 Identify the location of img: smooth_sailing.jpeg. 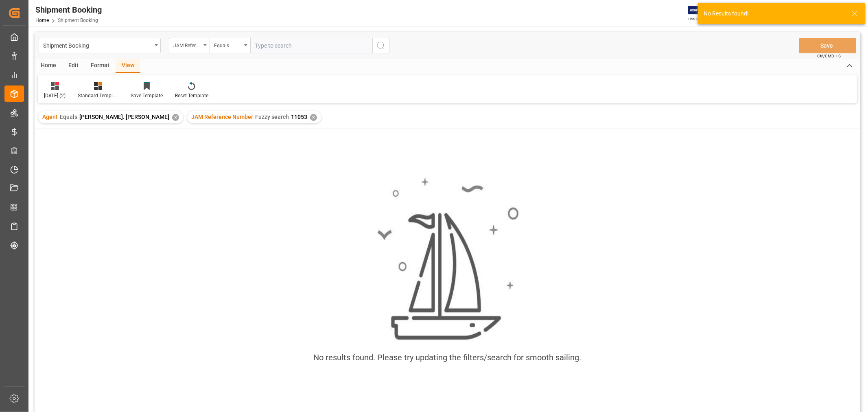
(448, 259).